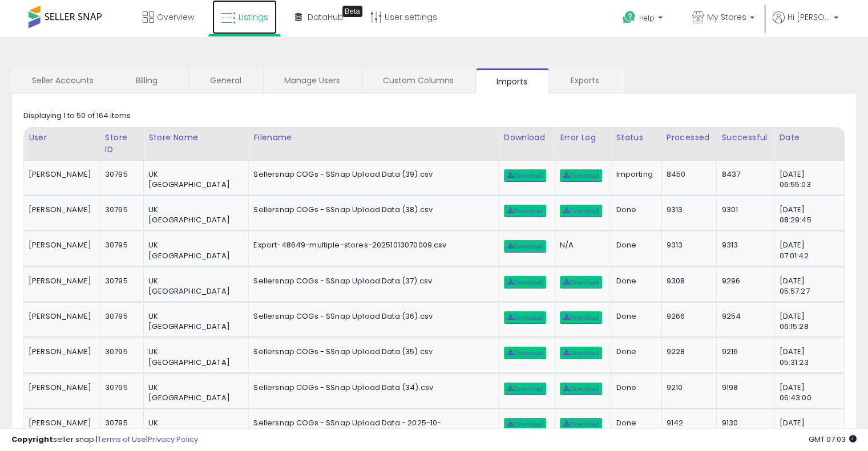 The height and width of the screenshot is (451, 868). What do you see at coordinates (371, 281) in the screenshot?
I see `div: Sellersnap COGs - SSnap Upload Data (37).csv` at bounding box center [371, 281].